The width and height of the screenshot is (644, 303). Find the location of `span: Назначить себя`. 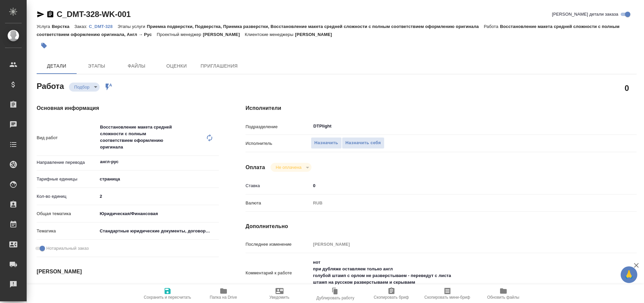

span: Назначить себя is located at coordinates (363, 143).